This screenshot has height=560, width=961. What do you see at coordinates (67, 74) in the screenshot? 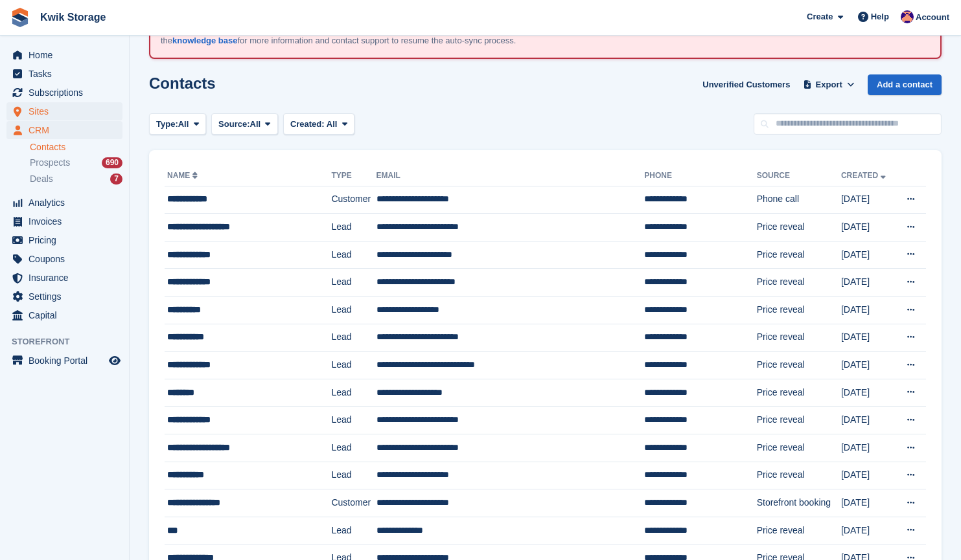
I see `span: Tasks` at bounding box center [67, 74].